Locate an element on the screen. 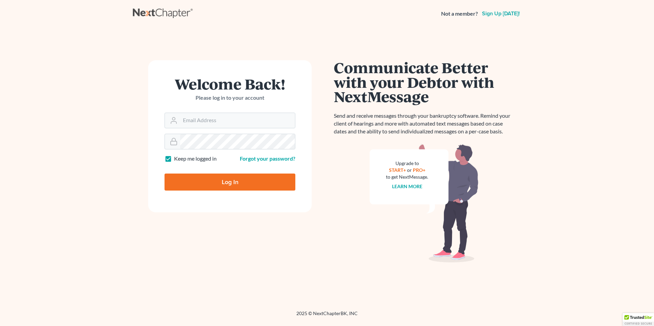 This screenshot has width=654, height=326. p: Please log in to your account is located at coordinates (230, 98).